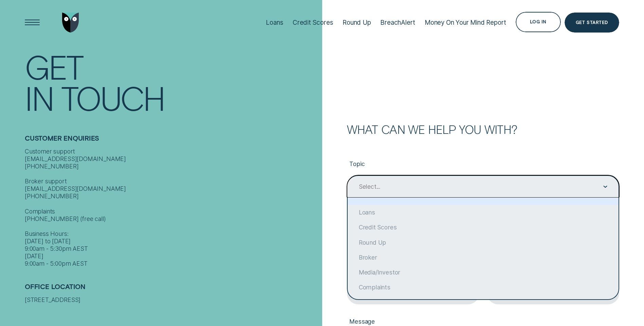 The image size is (644, 326). What do you see at coordinates (171, 82) in the screenshot?
I see `h1: Get In Touch` at bounding box center [171, 82].